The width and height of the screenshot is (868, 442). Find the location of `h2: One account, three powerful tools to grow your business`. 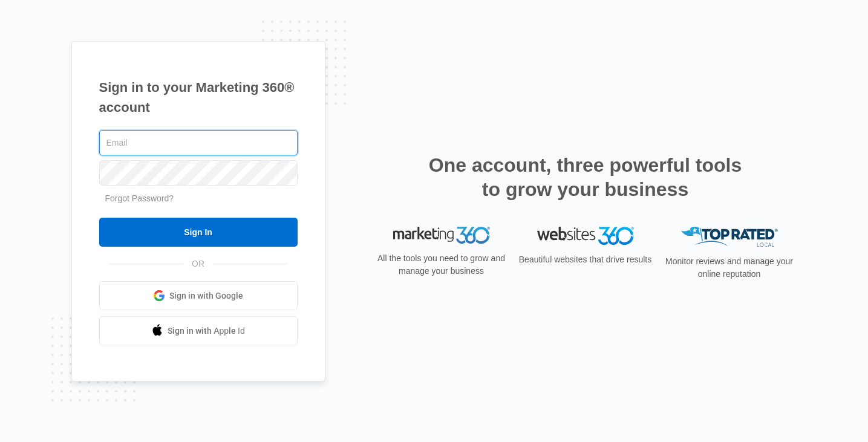

h2: One account, three powerful tools to grow your business is located at coordinates (585, 178).